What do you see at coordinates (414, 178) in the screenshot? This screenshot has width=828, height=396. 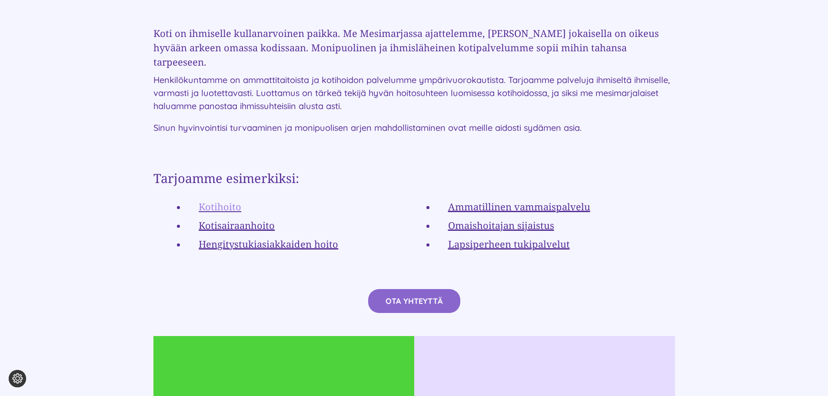 I see `h2: Tarjoamme esimerkiksi:` at bounding box center [414, 178].